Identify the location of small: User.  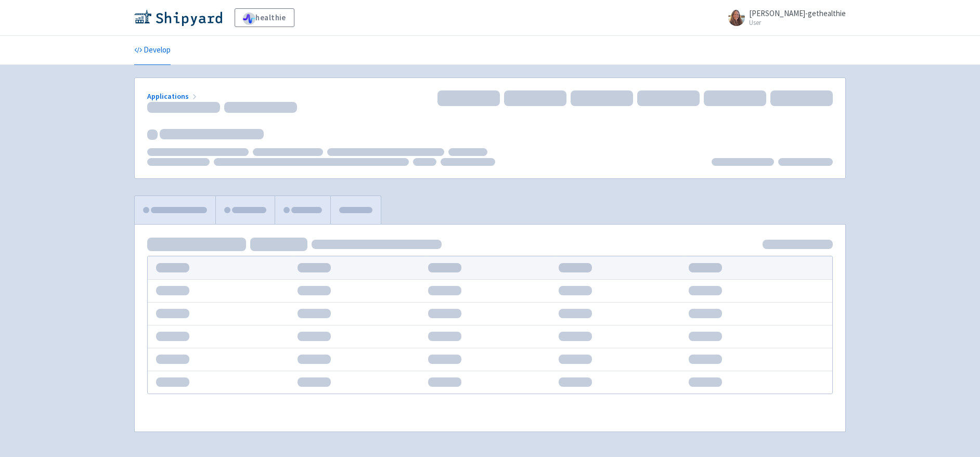
(797, 23).